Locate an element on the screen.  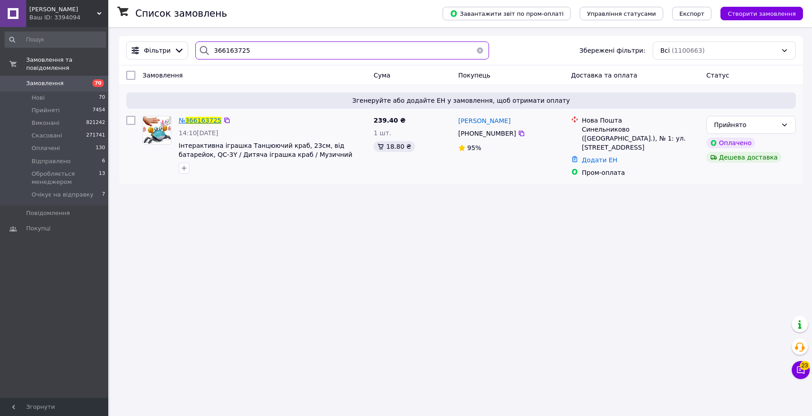
button: Очистить is located at coordinates (480, 51).